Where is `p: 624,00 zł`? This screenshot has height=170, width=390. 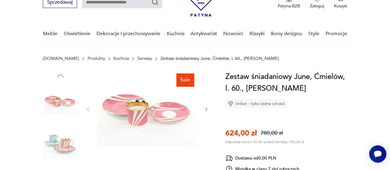 p: 624,00 zł is located at coordinates (241, 133).